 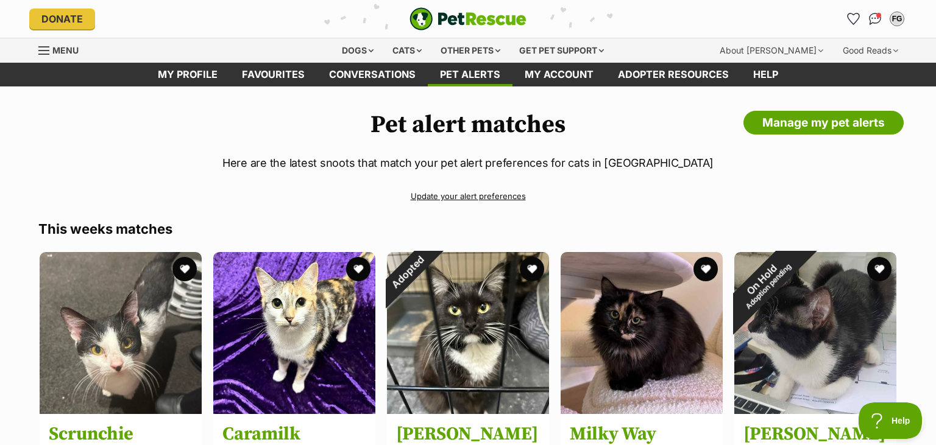 I want to click on h1: Pet alert matches, so click(x=468, y=125).